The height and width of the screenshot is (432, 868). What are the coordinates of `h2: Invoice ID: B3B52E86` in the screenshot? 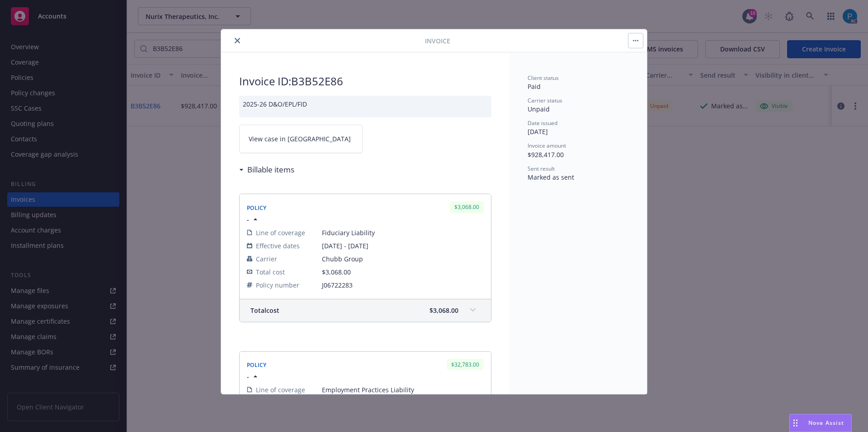 It's located at (365, 81).